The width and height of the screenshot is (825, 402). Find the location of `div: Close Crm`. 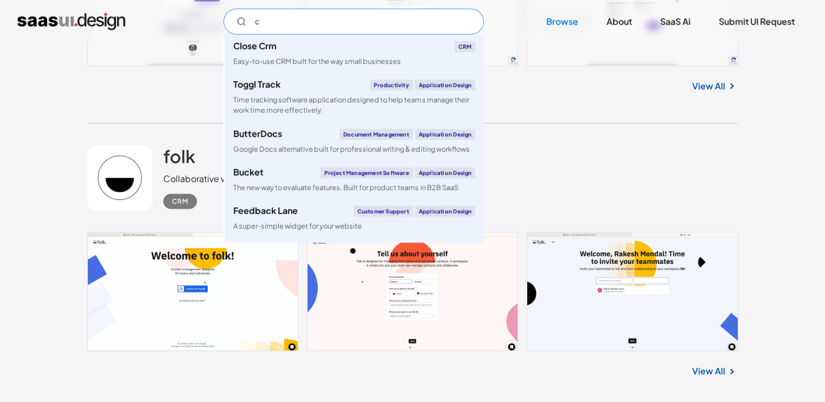

div: Close Crm is located at coordinates (255, 46).